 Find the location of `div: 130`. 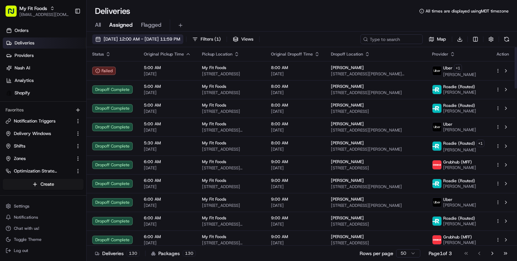

div: 130 is located at coordinates (189, 253).